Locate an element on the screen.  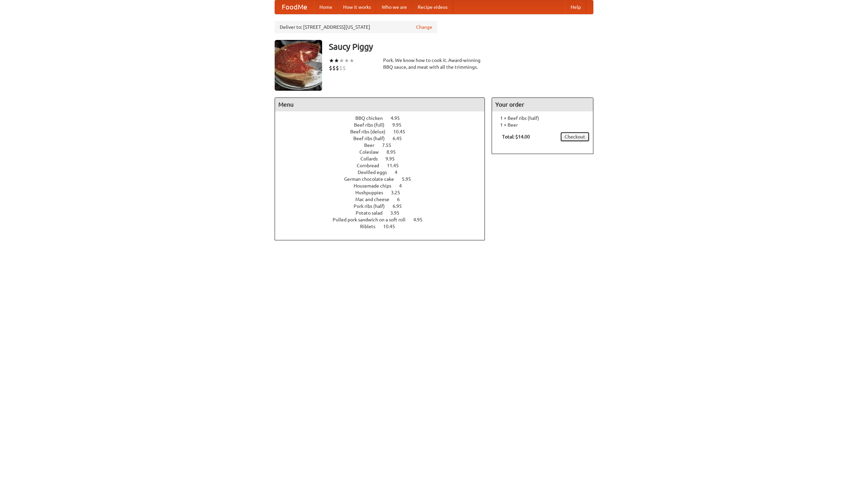
span: Coleslaw is located at coordinates (372, 152).